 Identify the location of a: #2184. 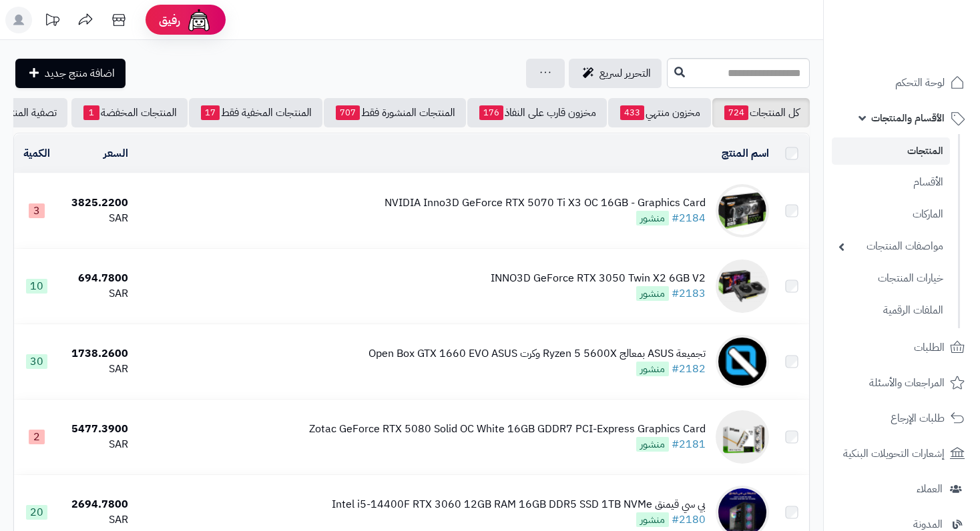
(688, 218).